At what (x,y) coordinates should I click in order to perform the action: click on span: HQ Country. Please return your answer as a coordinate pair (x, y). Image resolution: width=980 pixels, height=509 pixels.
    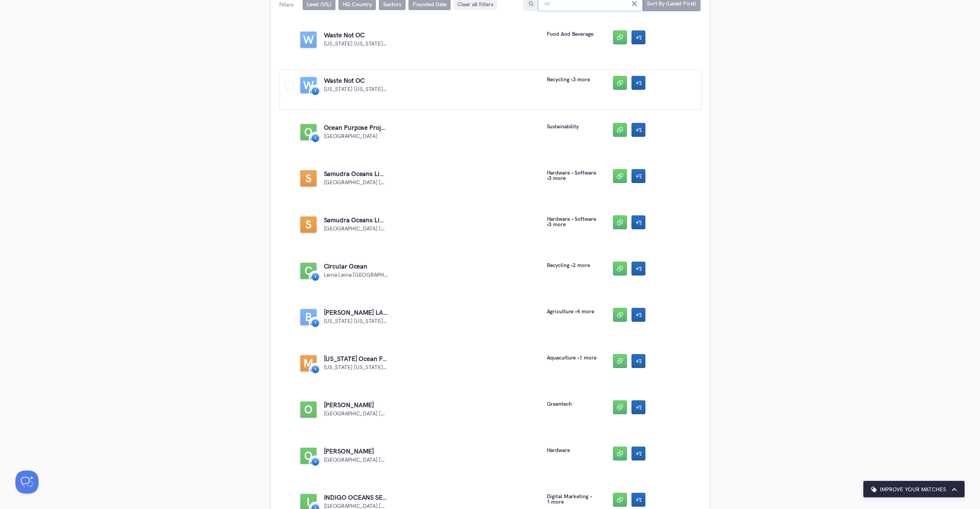
    Looking at the image, I should click on (358, 4).